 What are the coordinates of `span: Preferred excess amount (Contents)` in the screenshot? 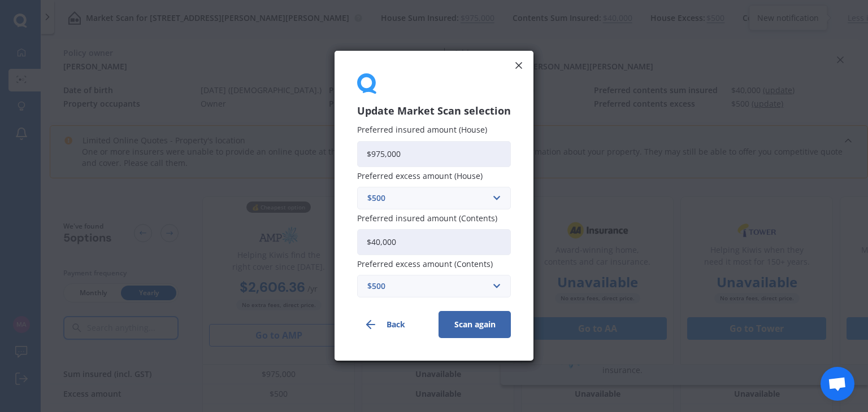 It's located at (425, 264).